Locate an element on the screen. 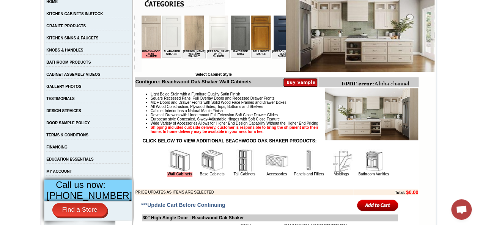 The height and width of the screenshot is (225, 477). b: Configure: Beachwood Oak Shaker Wall Cabinets is located at coordinates (193, 82).